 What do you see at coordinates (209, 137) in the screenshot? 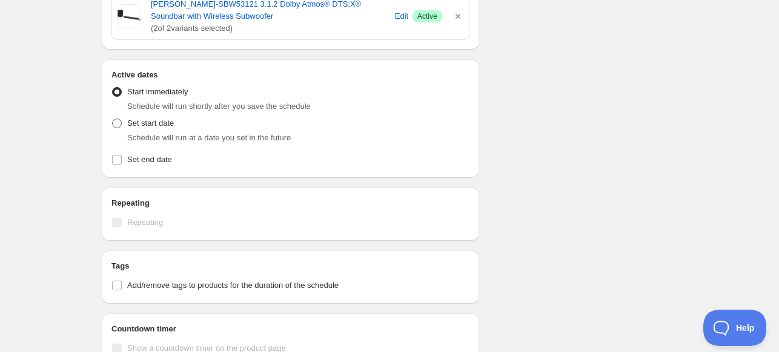
I see `span: Schedule will run at a date you set in the future` at bounding box center [209, 137].